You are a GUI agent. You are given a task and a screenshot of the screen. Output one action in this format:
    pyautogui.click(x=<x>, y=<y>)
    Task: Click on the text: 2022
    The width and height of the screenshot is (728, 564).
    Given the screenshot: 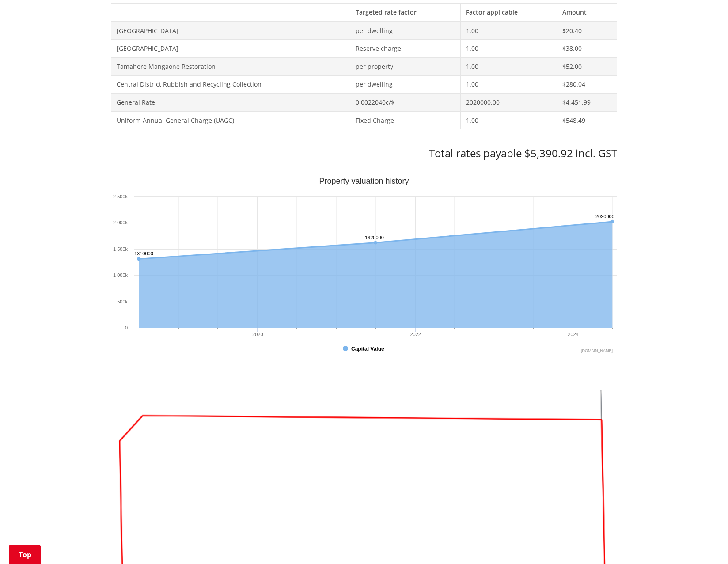 What is the action you would take?
    pyautogui.click(x=415, y=335)
    